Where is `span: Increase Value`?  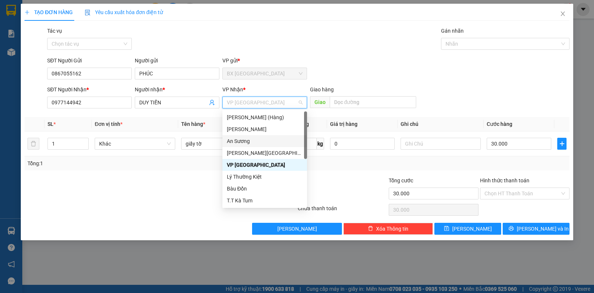 span: Increase Value is located at coordinates (84, 141).